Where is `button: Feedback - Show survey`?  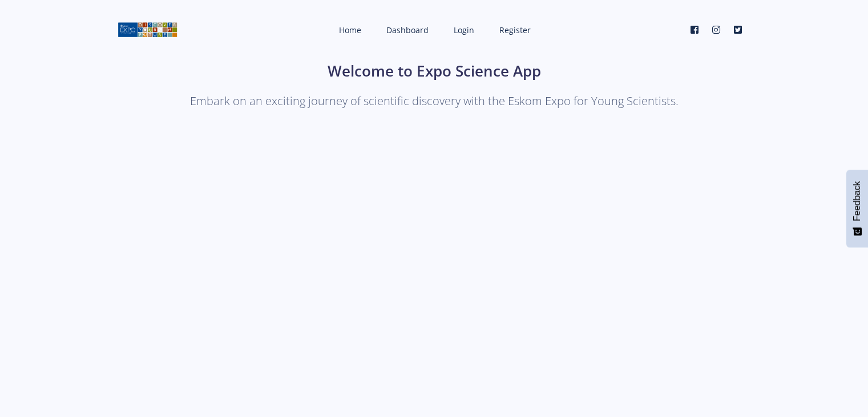
button: Feedback - Show survey is located at coordinates (858, 208).